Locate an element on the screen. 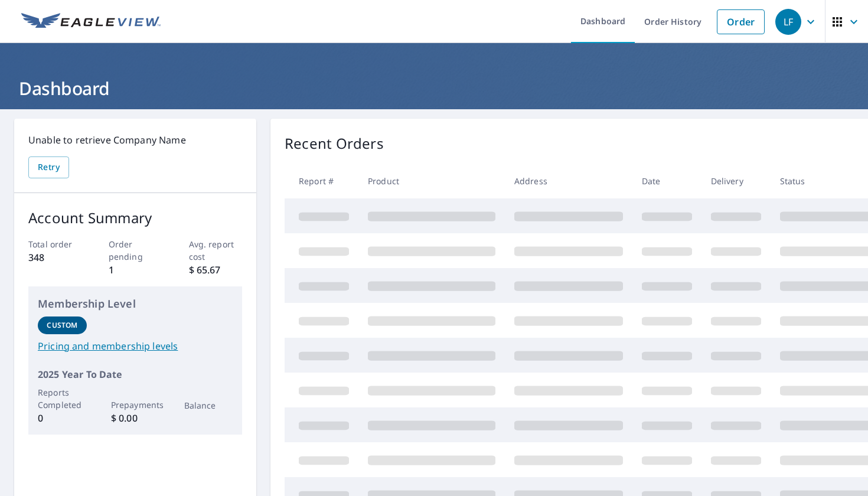  p: $ 0.00 is located at coordinates (135, 418).